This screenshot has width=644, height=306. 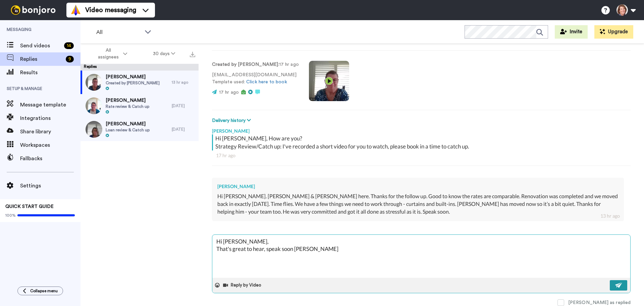 I want to click on span: Rate review & Catch up, so click(x=127, y=107).